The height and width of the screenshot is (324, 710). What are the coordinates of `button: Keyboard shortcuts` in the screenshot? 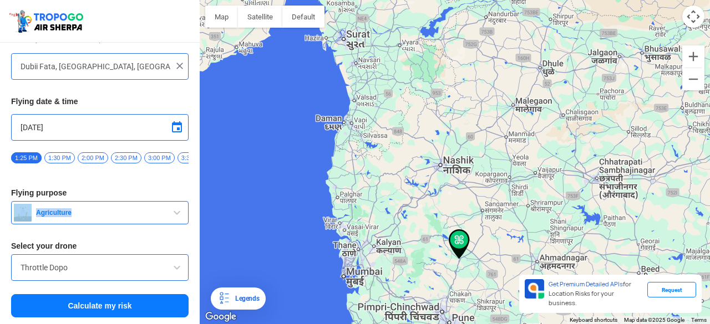 It's located at (593, 321).